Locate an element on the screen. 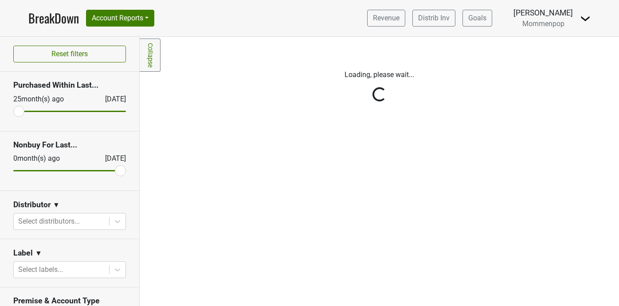 The image size is (619, 306). img: Dropdown Menu is located at coordinates (585, 19).